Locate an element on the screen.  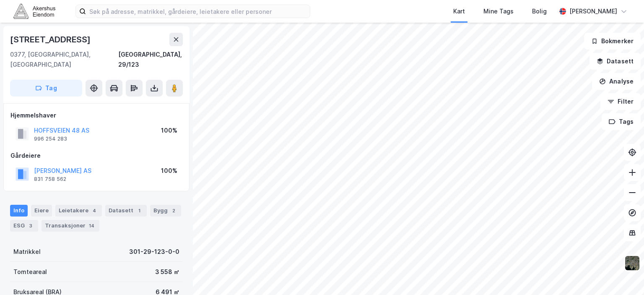
div: Mine Tags is located at coordinates (499, 11).